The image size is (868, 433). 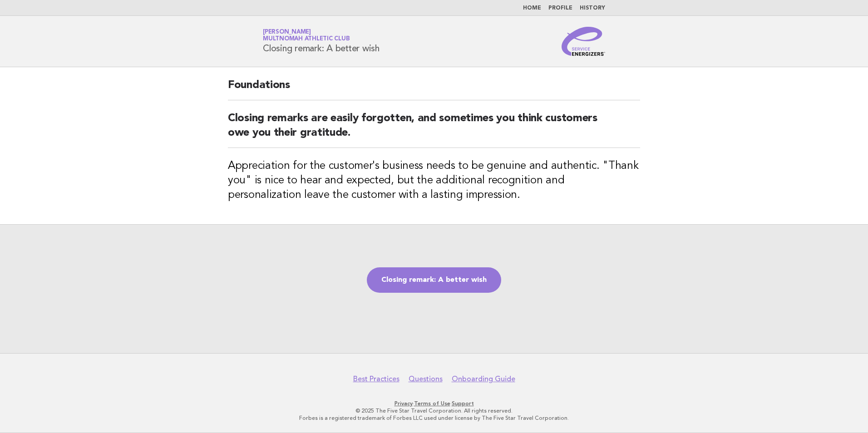 I want to click on a: Privacy, so click(x=404, y=404).